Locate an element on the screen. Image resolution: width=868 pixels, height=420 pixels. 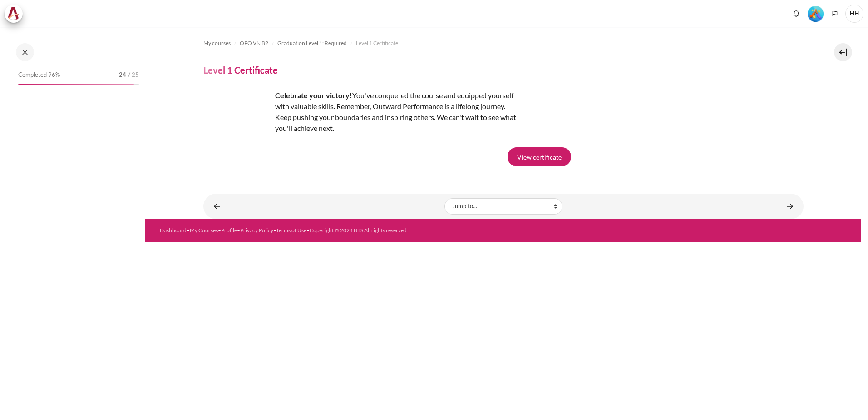
a: OPO VN B2 is located at coordinates (254, 43).